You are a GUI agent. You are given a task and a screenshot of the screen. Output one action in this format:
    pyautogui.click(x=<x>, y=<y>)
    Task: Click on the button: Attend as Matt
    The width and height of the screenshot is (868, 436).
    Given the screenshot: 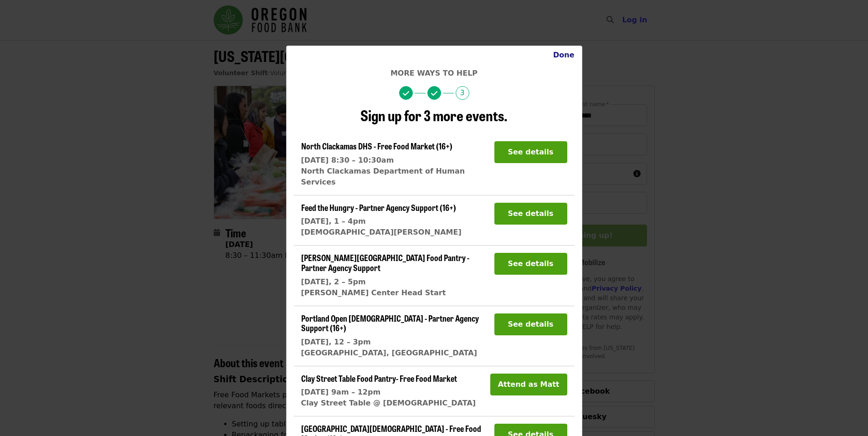 What is the action you would take?
    pyautogui.click(x=528, y=384)
    